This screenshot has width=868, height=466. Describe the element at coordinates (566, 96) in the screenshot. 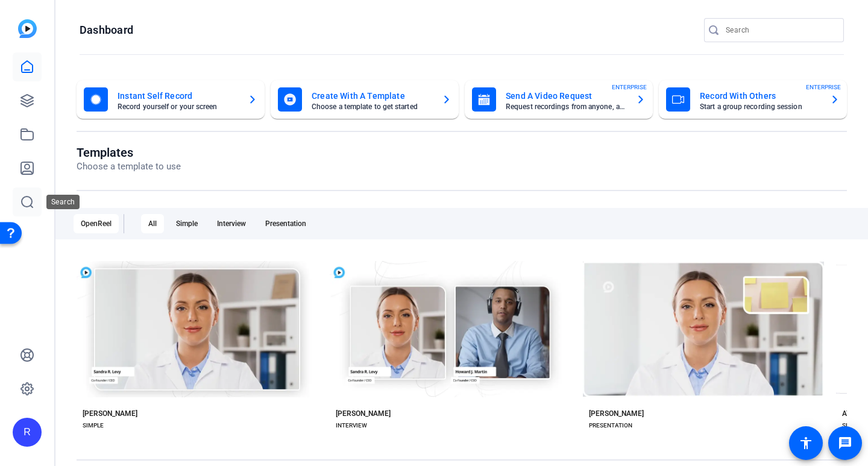

I see `mat-card-title: Send A Video Request` at that location.